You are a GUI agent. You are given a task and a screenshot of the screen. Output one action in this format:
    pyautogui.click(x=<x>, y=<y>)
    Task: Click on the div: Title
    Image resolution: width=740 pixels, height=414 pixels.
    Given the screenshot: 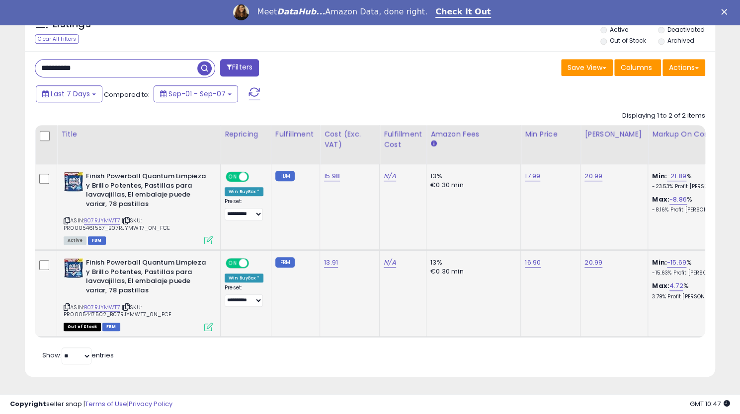 What is the action you would take?
    pyautogui.click(x=139, y=134)
    